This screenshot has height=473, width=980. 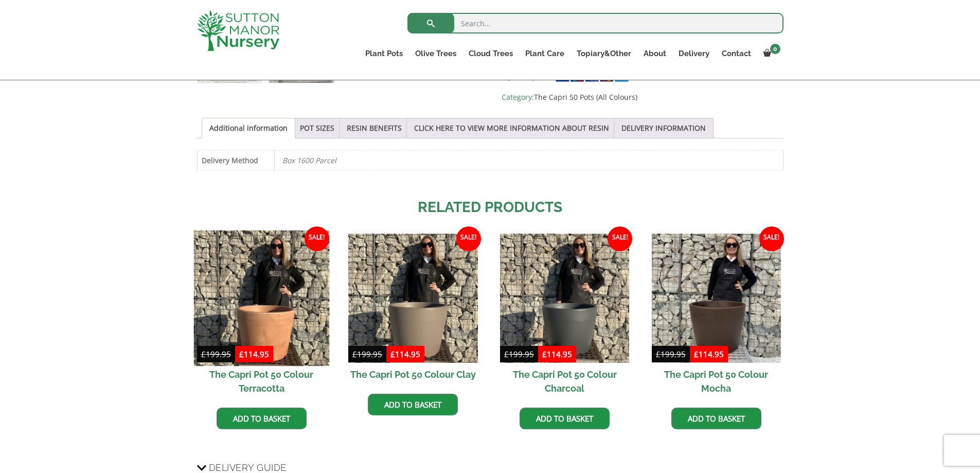 I want to click on th: Delivery Method, so click(x=236, y=160).